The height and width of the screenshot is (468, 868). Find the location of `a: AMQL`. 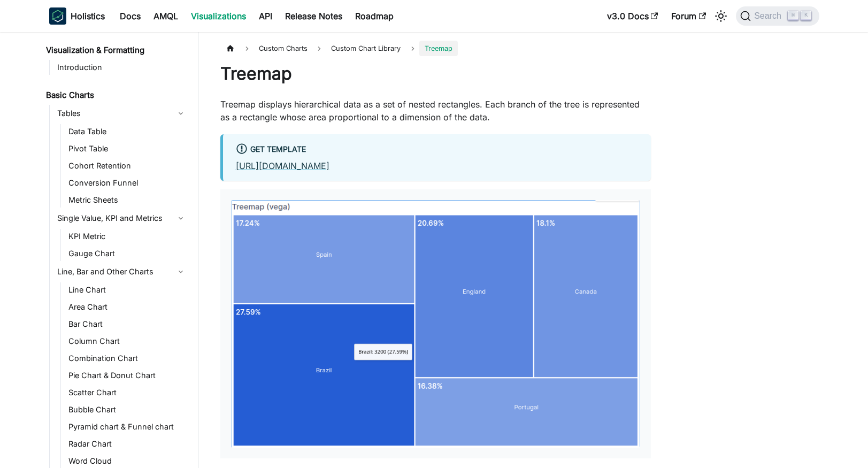

a: AMQL is located at coordinates (166, 16).